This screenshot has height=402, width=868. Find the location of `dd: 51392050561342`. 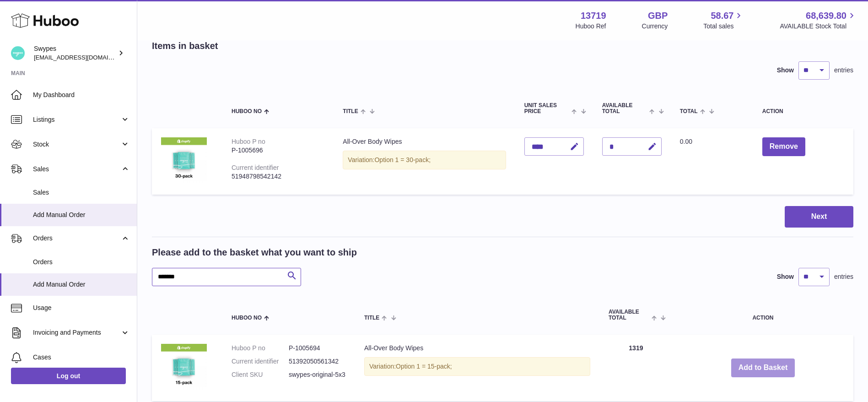

dd: 51392050561342 is located at coordinates (317, 361).